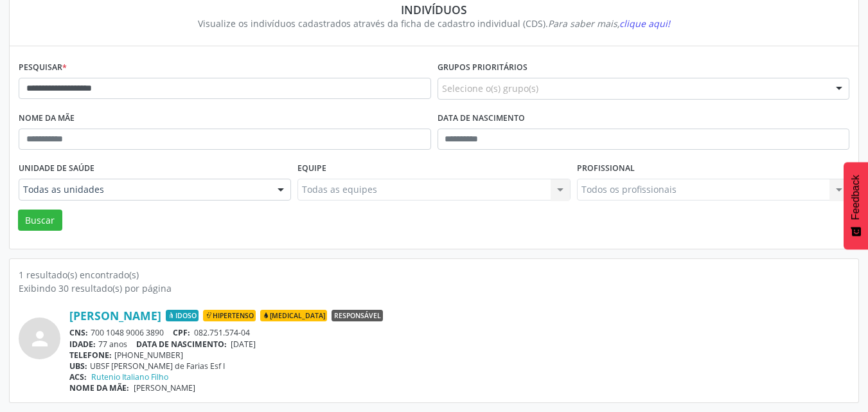  Describe the element at coordinates (856, 205) in the screenshot. I see `button: Feedback - Mostrar pesquisa` at that location.